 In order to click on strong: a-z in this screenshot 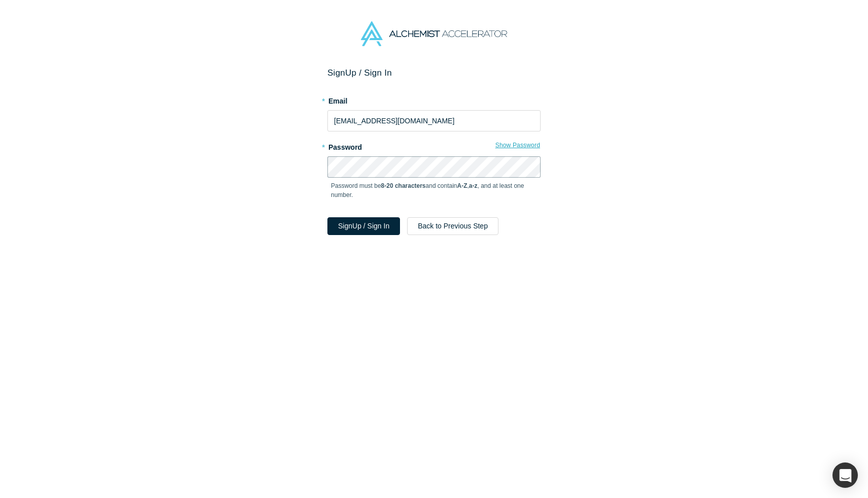, I will do `click(473, 186)`.